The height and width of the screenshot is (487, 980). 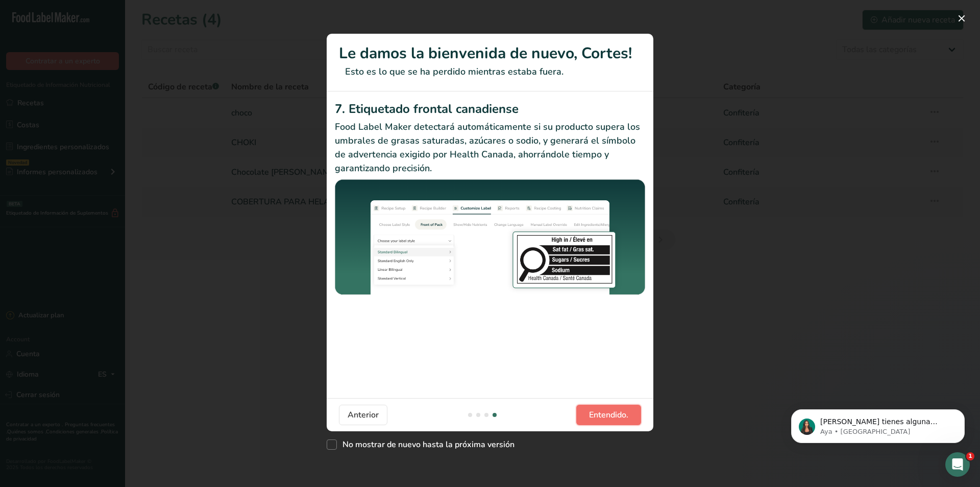 What do you see at coordinates (971, 456) in the screenshot?
I see `span: 1` at bounding box center [971, 456].